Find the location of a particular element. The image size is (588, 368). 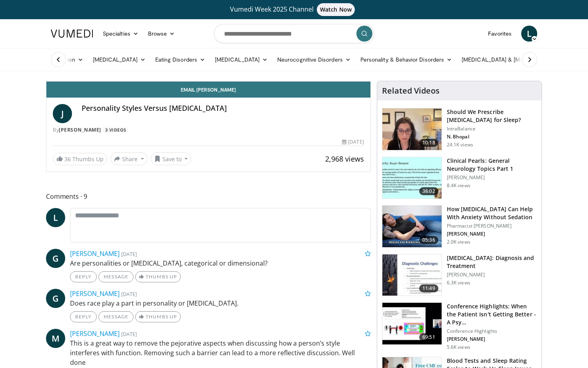

a: Browse is located at coordinates (162, 34).